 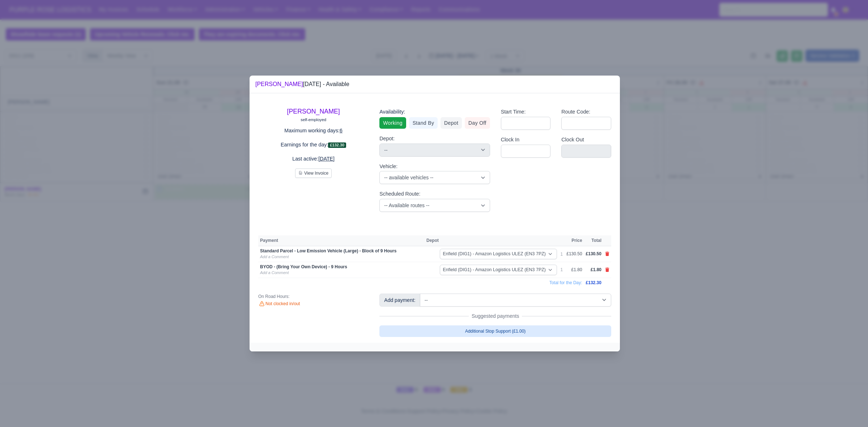 What do you see at coordinates (389, 166) in the screenshot?
I see `label: Vehicle:` at bounding box center [389, 166].